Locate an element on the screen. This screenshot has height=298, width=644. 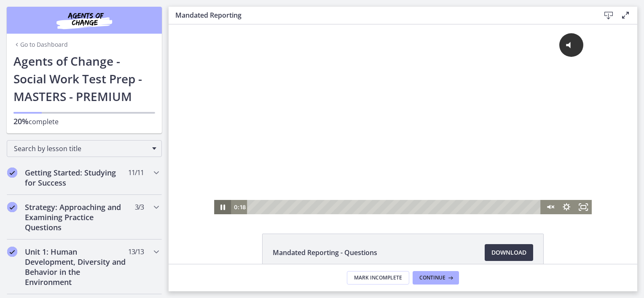
span: Search by lesson title is located at coordinates (81, 149).